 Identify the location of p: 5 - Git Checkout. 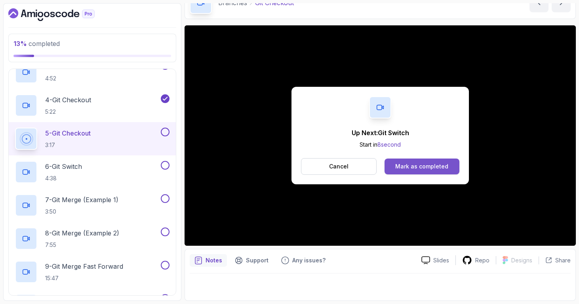
(68, 133).